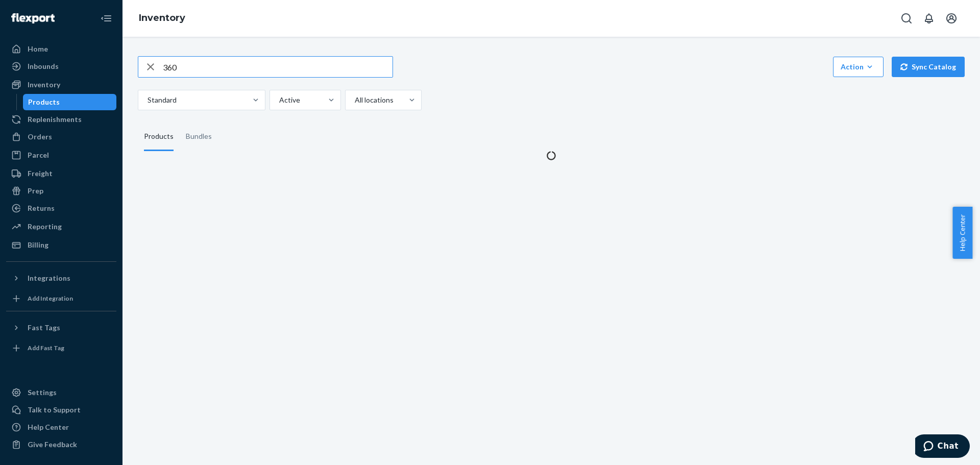 The width and height of the screenshot is (980, 465). What do you see at coordinates (52, 444) in the screenshot?
I see `div: Give Feedback` at bounding box center [52, 444].